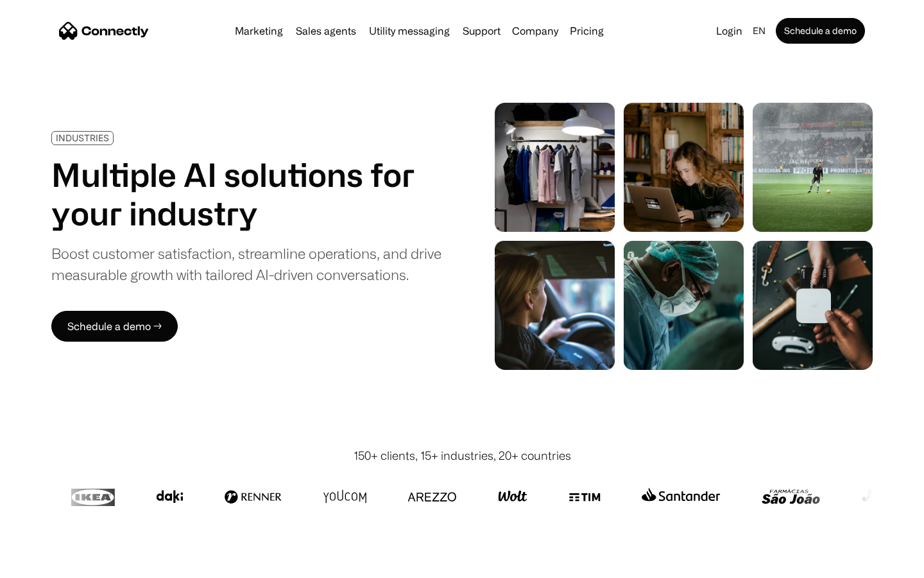 This screenshot has height=578, width=924. What do you see at coordinates (326, 31) in the screenshot?
I see `a: Sales agents` at bounding box center [326, 31].